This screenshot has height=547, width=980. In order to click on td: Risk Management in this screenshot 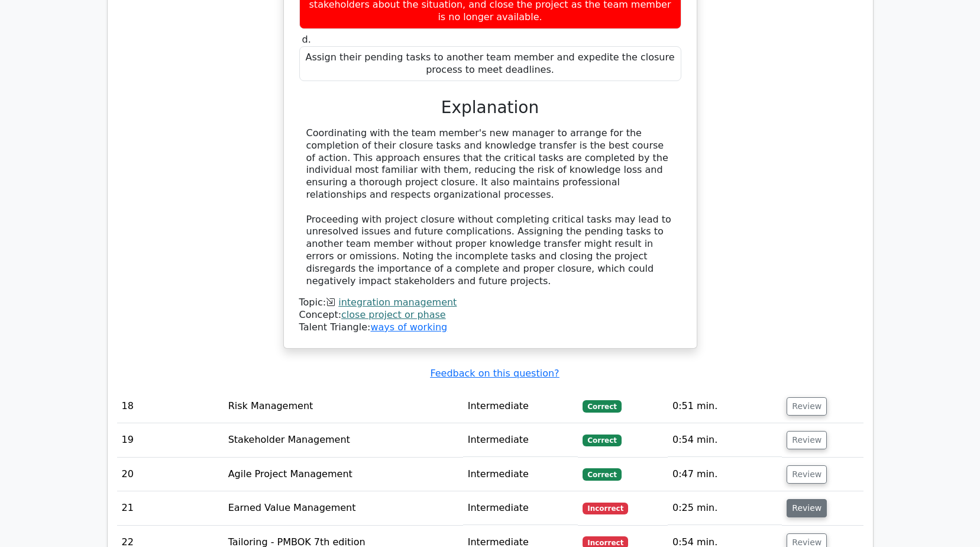, I will do `click(343, 406)`.